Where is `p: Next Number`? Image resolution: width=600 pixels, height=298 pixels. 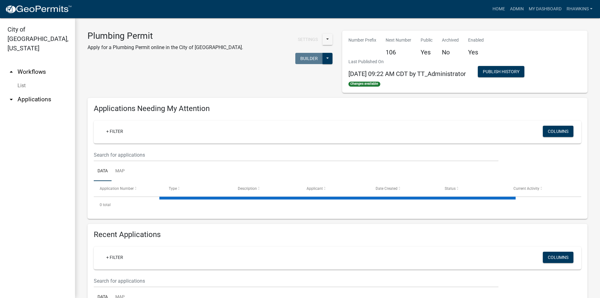
p: Next Number is located at coordinates (398, 40).